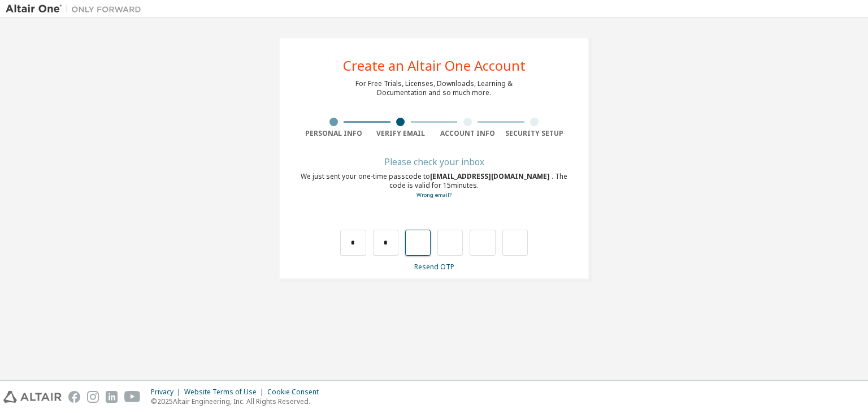 The width and height of the screenshot is (868, 413). Describe the element at coordinates (434, 88) in the screenshot. I see `div: For Free Trials, Licenses, Downloads, Learning & Documentation and so much more.` at that location.